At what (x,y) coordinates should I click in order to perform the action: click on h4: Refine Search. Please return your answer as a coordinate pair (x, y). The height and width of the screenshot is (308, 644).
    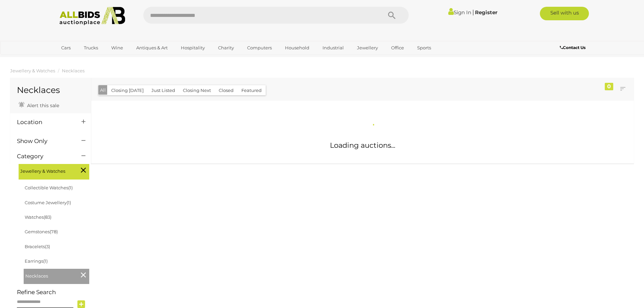
    Looking at the image, I should click on (53, 292).